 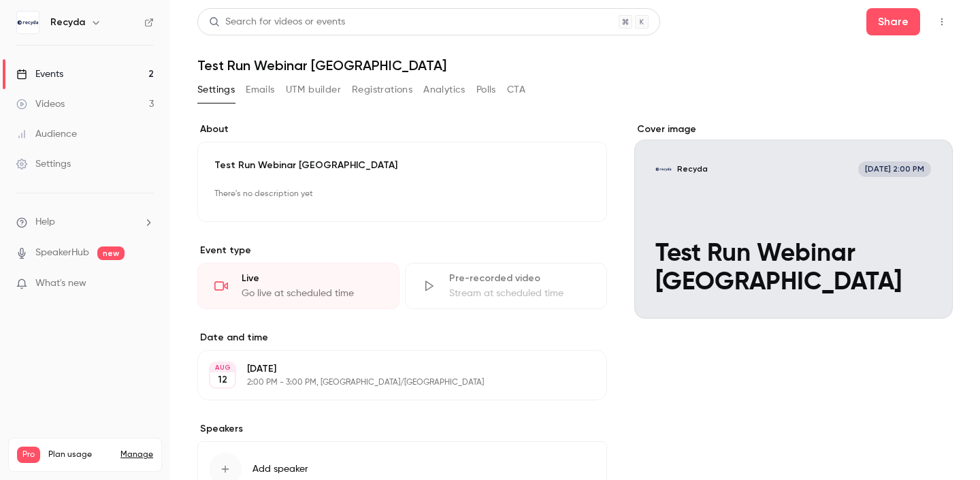 What do you see at coordinates (61, 283) in the screenshot?
I see `span: What's new` at bounding box center [61, 283].